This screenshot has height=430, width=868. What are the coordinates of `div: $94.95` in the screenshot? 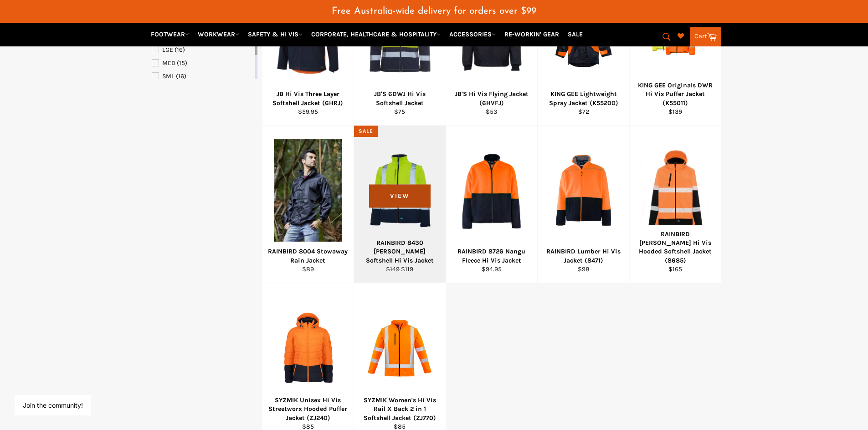 It's located at (492, 269).